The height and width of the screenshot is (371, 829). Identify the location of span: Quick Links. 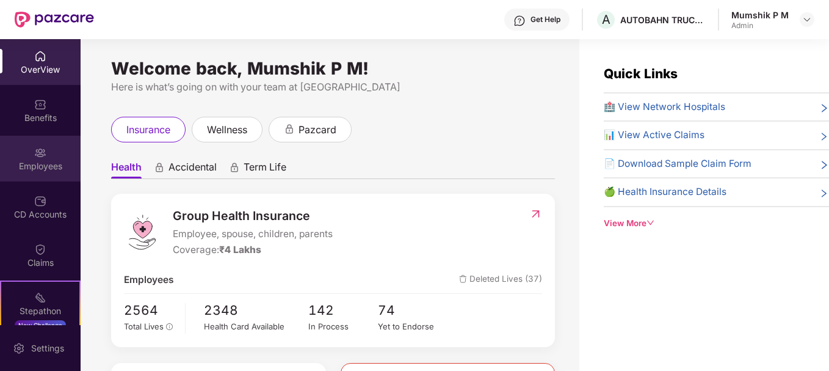
(640, 73).